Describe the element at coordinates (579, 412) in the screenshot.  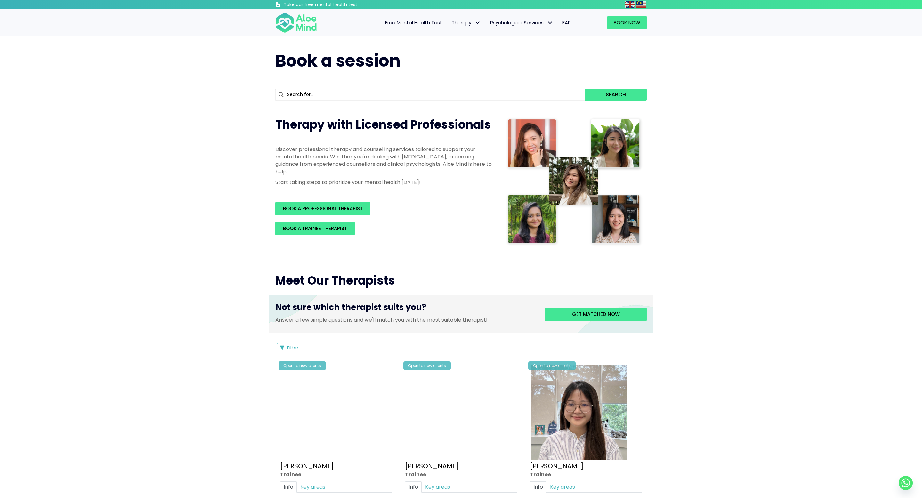
I see `img: IMG_3049 – Joanne Lee` at that location.